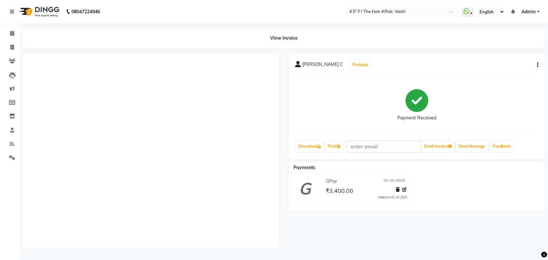 The width and height of the screenshot is (548, 260). I want to click on button: Send Message, so click(471, 146).